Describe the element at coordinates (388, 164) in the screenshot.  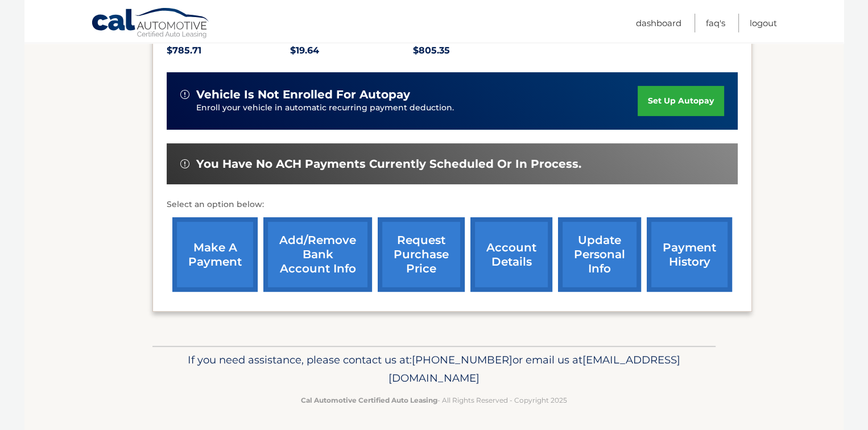
I see `span: You have no ACH payments currently scheduled or in process.` at that location.